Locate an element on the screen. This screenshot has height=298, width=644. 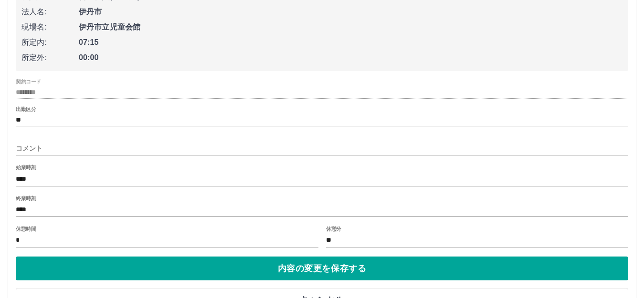
span: 所定内: is located at coordinates (50, 42).